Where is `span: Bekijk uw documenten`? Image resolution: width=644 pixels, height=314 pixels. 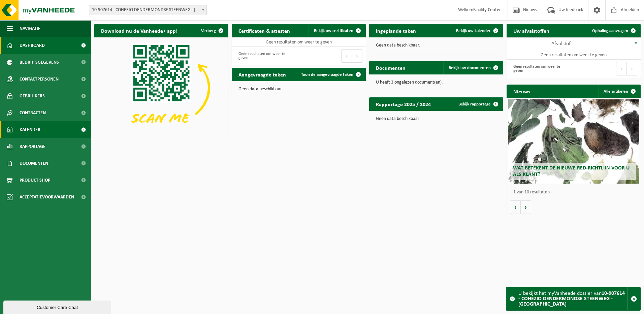 span: Bekijk uw documenten is located at coordinates (470, 68).